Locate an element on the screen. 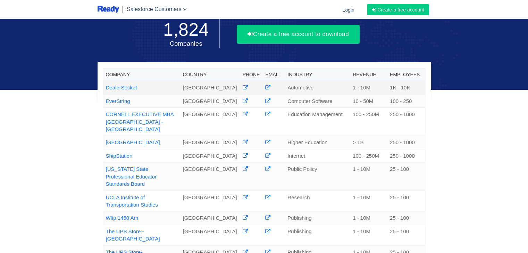 This screenshot has width=528, height=253. span: 1,824 is located at coordinates (186, 29).